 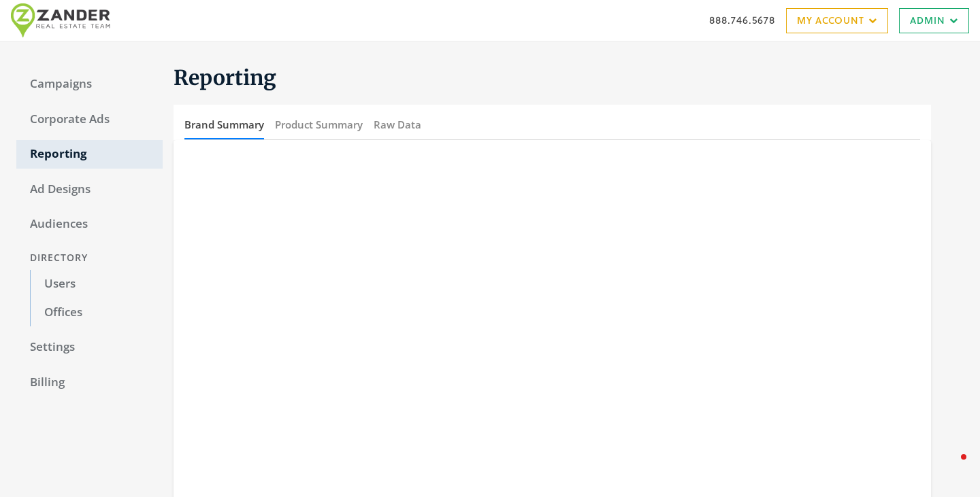 I want to click on button: Product Summary, so click(x=318, y=124).